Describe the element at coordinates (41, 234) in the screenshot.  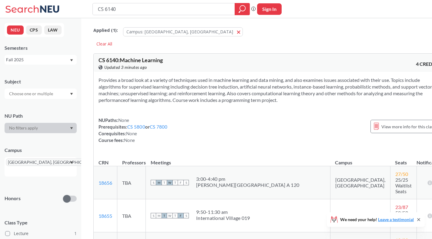
I see `label: Lecture` at that location.